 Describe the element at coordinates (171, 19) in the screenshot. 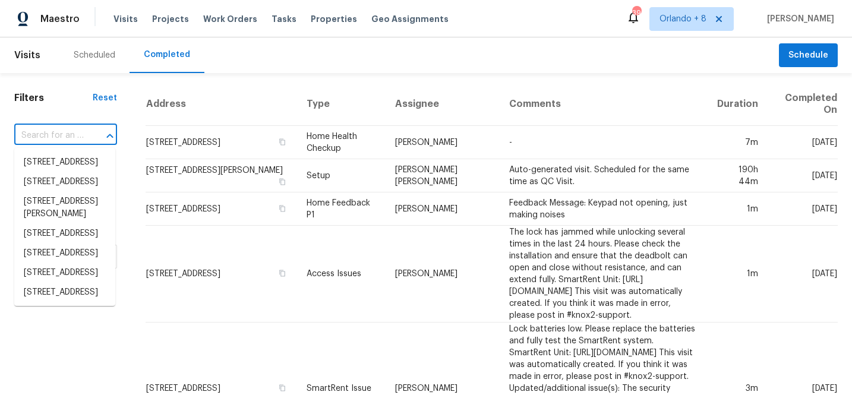

I see `span: Projects` at that location.